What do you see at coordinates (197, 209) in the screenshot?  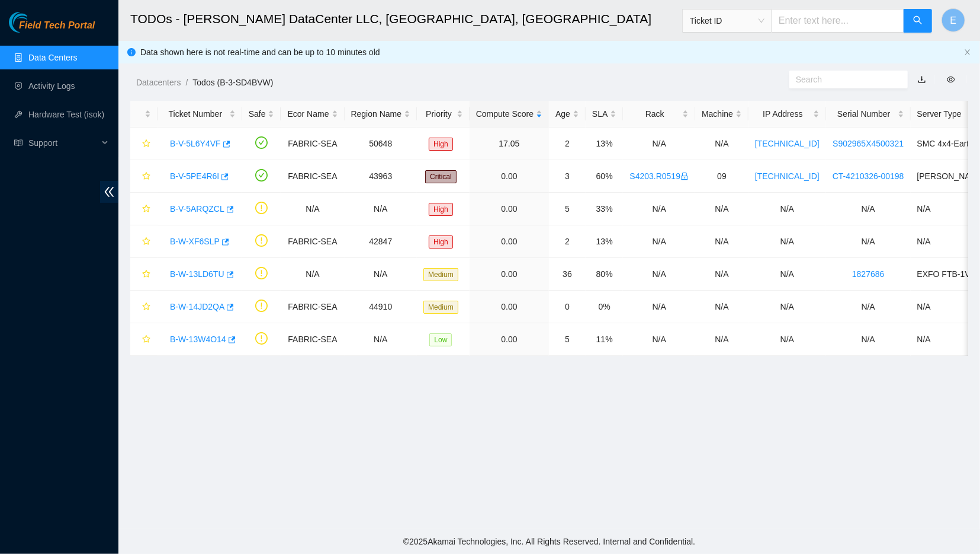 I see `a: B-V-5ARQZCL` at bounding box center [197, 209].